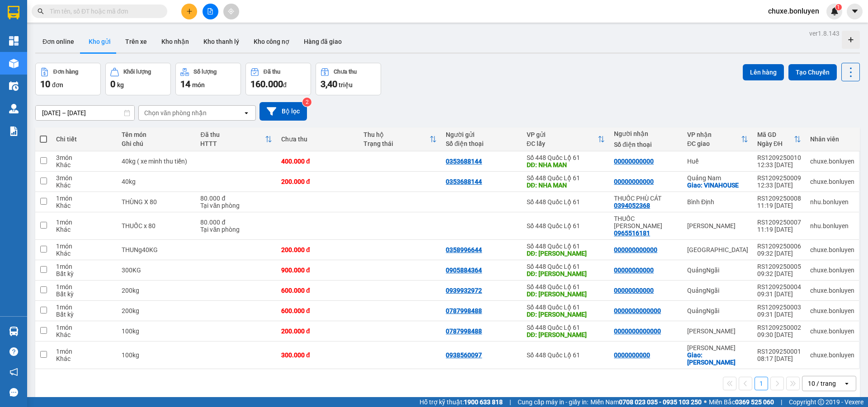 The width and height of the screenshot is (868, 407). What do you see at coordinates (464, 290) in the screenshot?
I see `div: 0939932972` at bounding box center [464, 290].